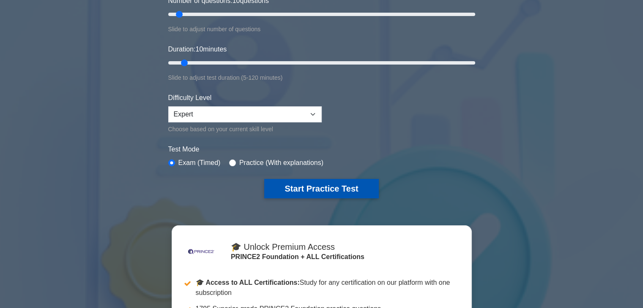 The width and height of the screenshot is (643, 308). What do you see at coordinates (199, 49) in the screenshot?
I see `span: 10` at bounding box center [199, 49].